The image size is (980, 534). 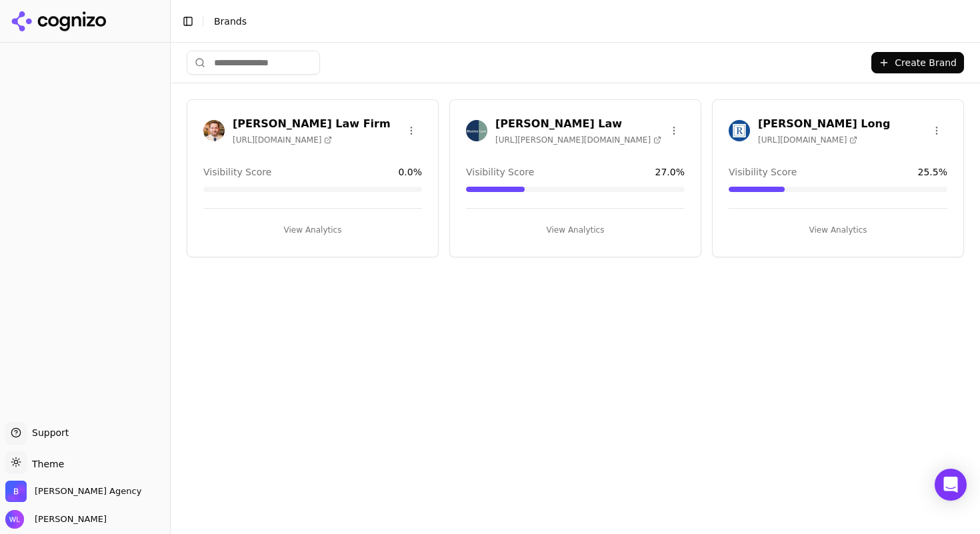 What do you see at coordinates (950, 484) in the screenshot?
I see `div: Open Intercom Messenger` at bounding box center [950, 484].